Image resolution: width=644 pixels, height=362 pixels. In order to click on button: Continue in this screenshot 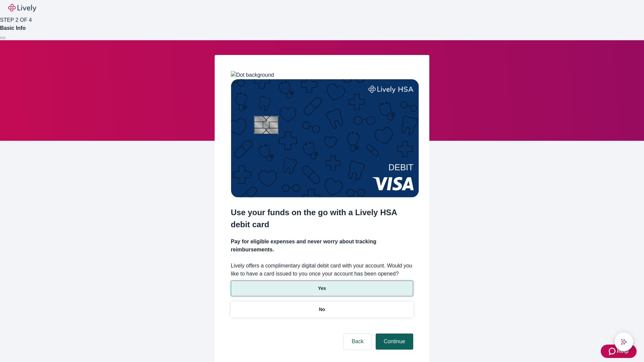, I will do `click(395, 342)`.